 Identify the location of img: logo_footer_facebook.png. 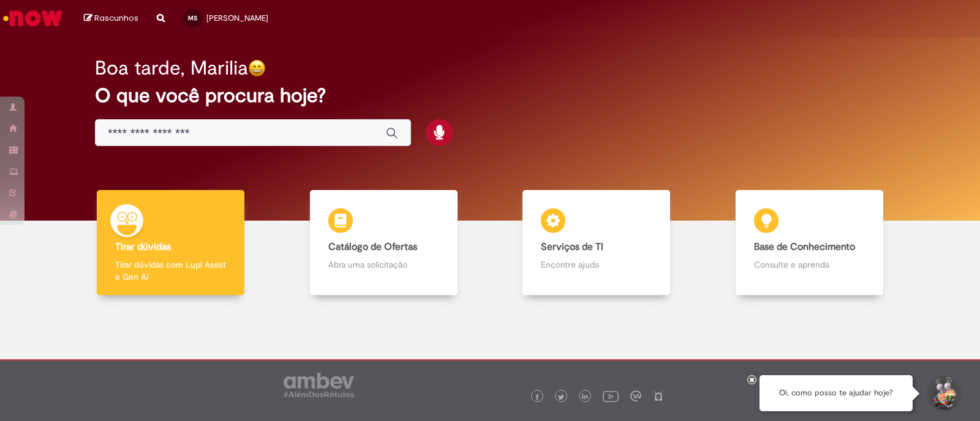
(537, 398).